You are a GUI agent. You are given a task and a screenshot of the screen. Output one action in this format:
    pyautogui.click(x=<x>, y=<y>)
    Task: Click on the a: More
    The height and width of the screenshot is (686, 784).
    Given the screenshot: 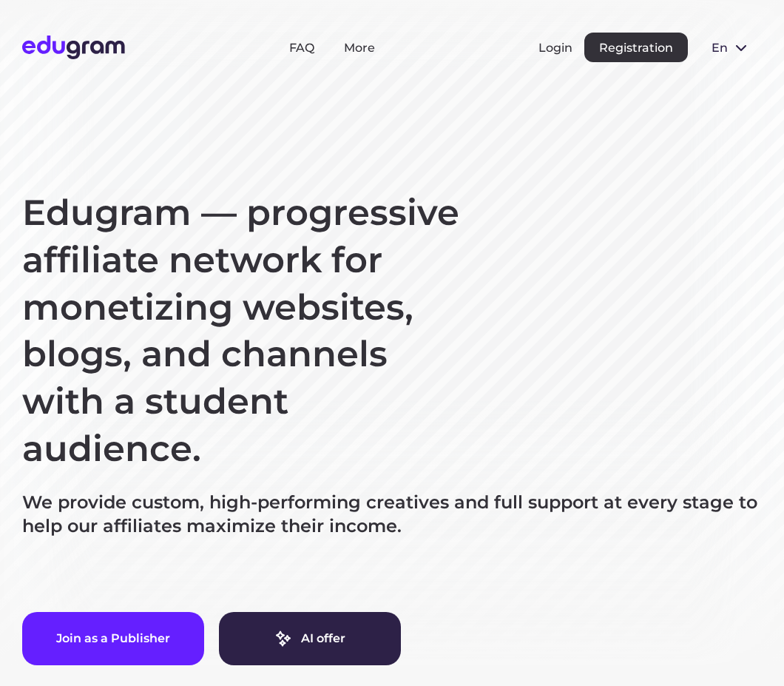 What is the action you would take?
    pyautogui.click(x=360, y=47)
    